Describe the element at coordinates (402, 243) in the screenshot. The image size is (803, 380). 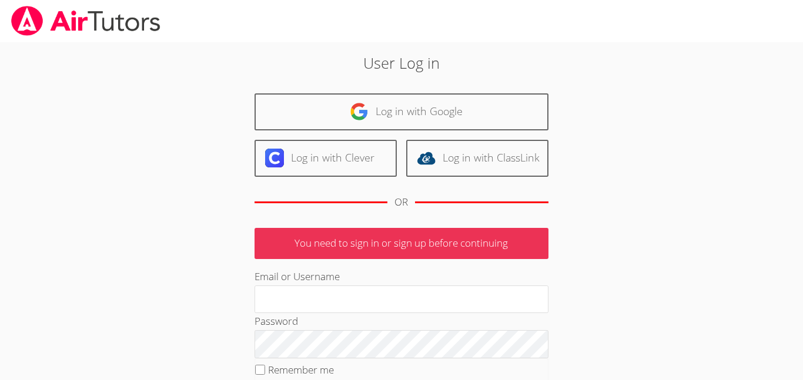
I see `p: You need to sign in or sign up before continuing` at that location.